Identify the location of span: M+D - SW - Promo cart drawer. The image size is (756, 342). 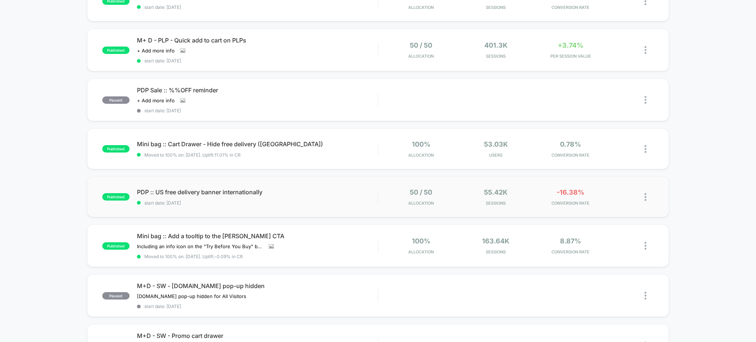
(257, 336).